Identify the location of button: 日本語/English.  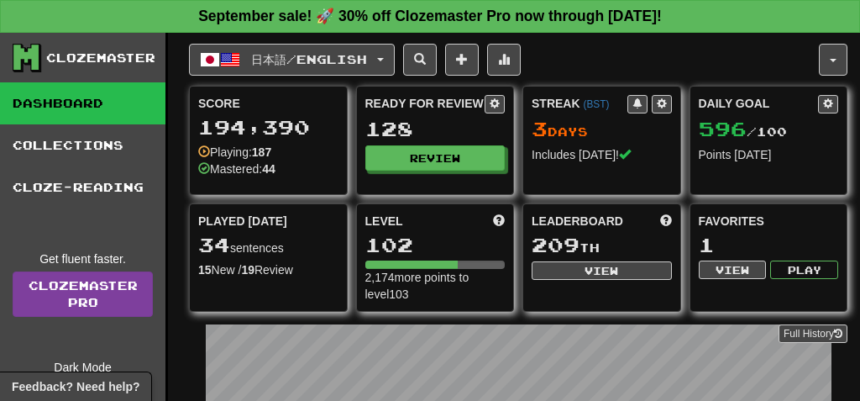
(291, 60).